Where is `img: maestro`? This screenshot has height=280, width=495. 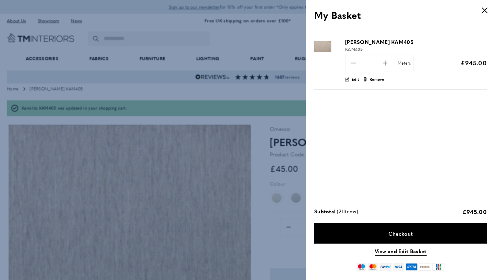
img: maestro is located at coordinates (361, 267).